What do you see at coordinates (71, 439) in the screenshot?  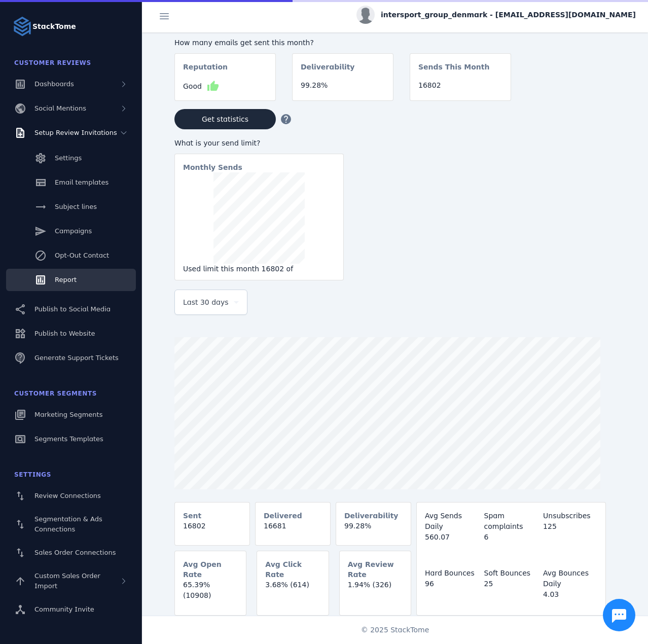 I see `a: Segments Templates` at bounding box center [71, 439].